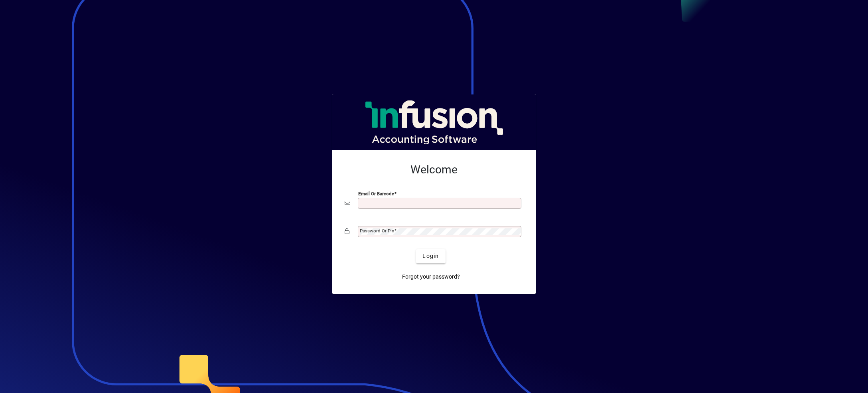 Image resolution: width=868 pixels, height=393 pixels. What do you see at coordinates (434, 170) in the screenshot?
I see `h2: Welcome` at bounding box center [434, 170].